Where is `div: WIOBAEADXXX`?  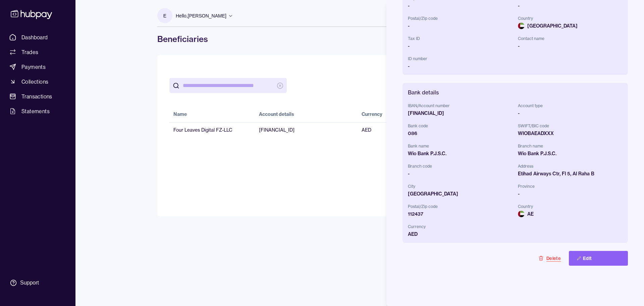
div: WIOBAEADXXX is located at coordinates (570, 134).